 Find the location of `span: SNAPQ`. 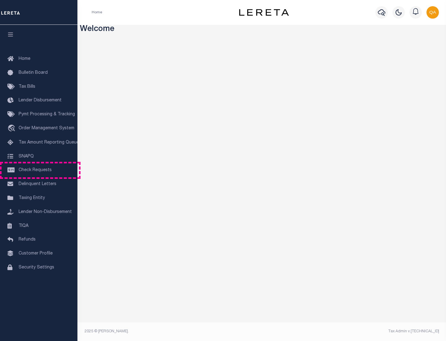

span: SNAPQ is located at coordinates (26, 156).